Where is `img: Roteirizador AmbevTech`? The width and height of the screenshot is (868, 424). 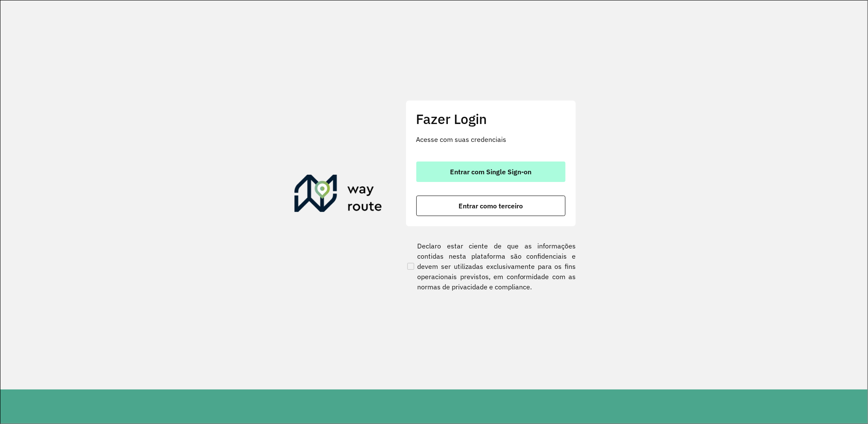
img: Roteirizador AmbevTech is located at coordinates (338, 195).